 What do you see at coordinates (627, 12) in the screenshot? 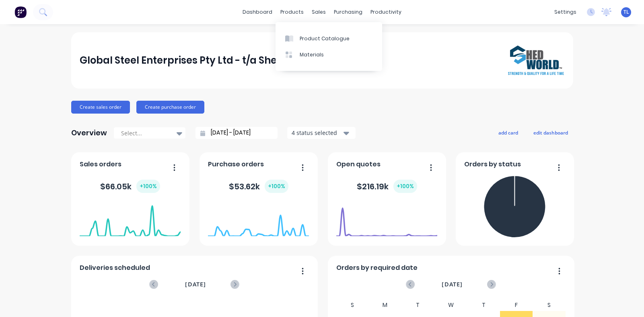
I see `span: TL` at bounding box center [627, 12].